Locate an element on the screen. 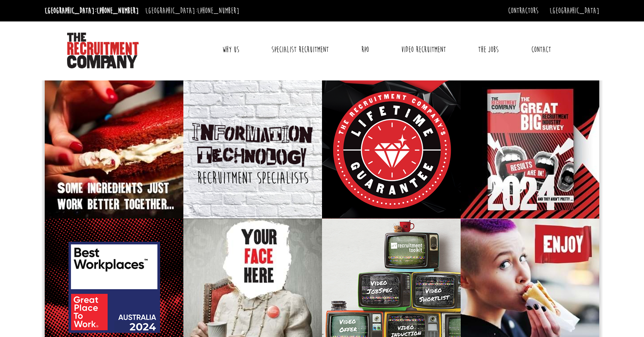 Image resolution: width=644 pixels, height=337 pixels. a: RPO is located at coordinates (365, 49).